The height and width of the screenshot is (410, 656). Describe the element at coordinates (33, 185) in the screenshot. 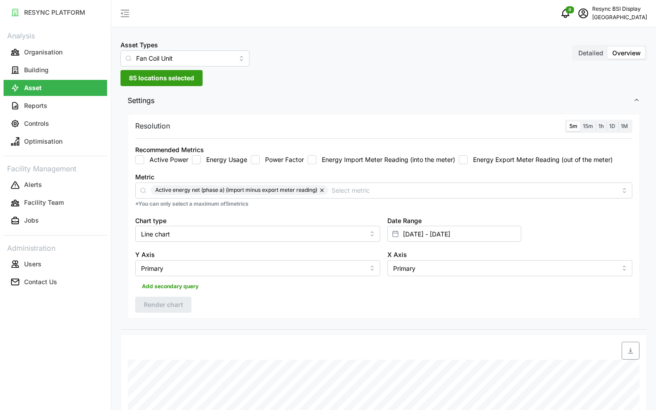

I see `p: Alerts` at that location.